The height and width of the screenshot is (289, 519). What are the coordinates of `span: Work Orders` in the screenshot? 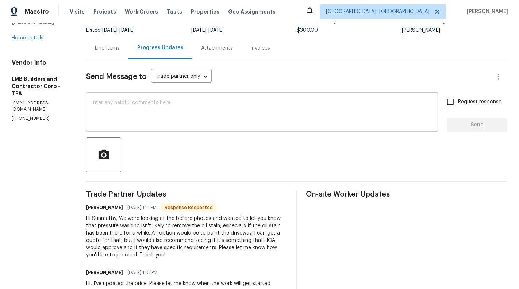 It's located at (141, 12).